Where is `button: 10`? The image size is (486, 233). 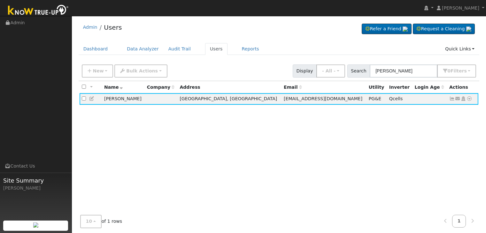
button: 10 is located at coordinates (91, 222).